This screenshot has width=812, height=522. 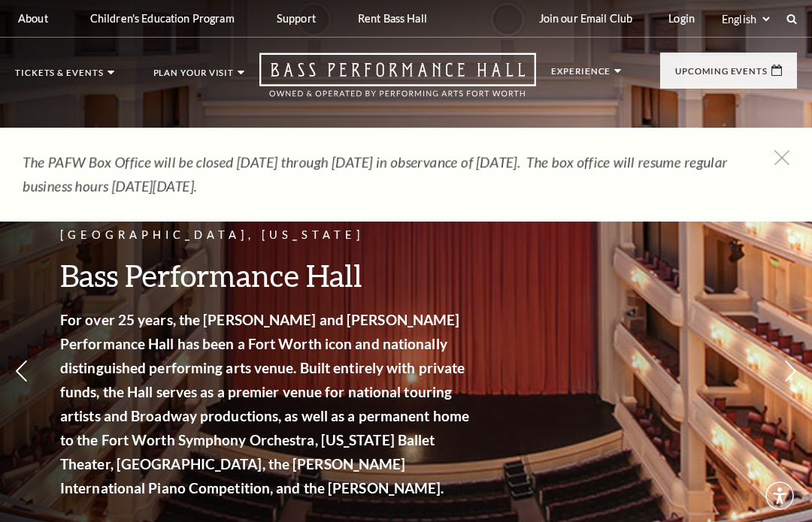 What do you see at coordinates (393, 18) in the screenshot?
I see `p: Rent Bass Hall` at bounding box center [393, 18].